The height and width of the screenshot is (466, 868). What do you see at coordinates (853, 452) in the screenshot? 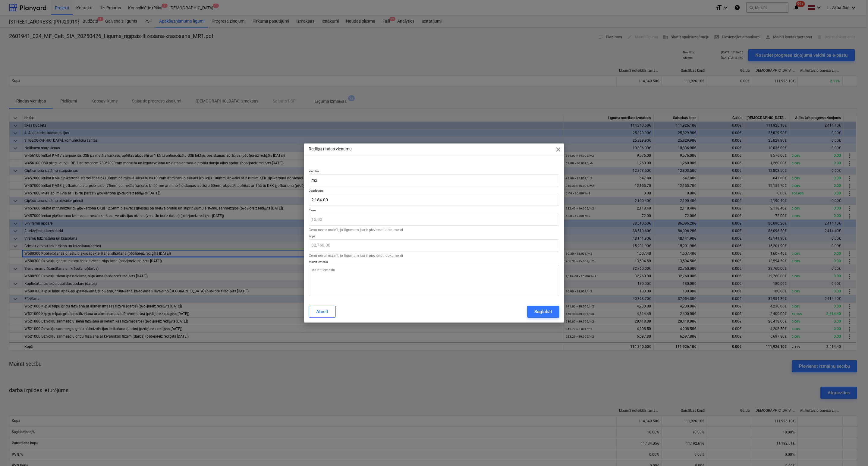
I see `div: Chat Widget` at bounding box center [853, 452].